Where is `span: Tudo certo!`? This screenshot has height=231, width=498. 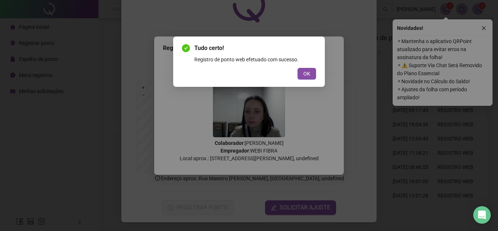
span: Tudo certo! is located at coordinates (255, 48).